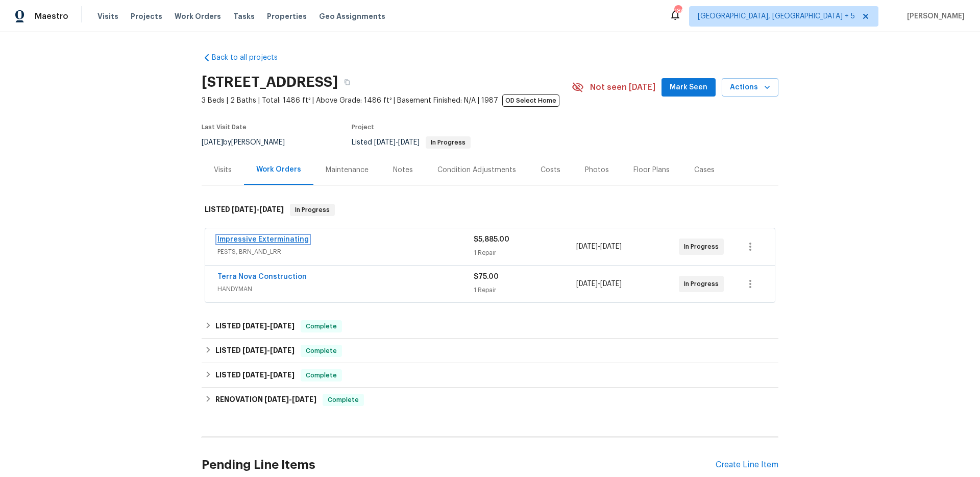  What do you see at coordinates (550, 170) in the screenshot?
I see `div: Costs` at bounding box center [550, 170].